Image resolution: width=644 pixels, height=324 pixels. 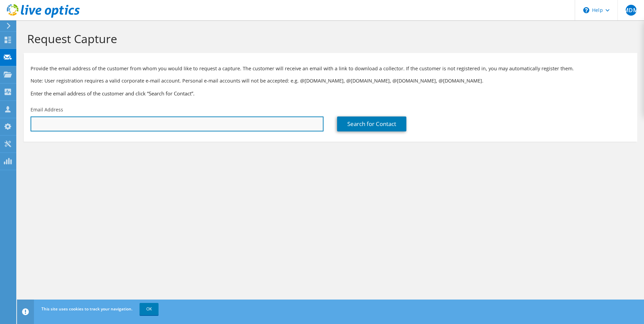 I want to click on p: Note: User registration requires a valid corporate e-mail account. Personal e-mail accounts will ..., so click(x=331, y=81).